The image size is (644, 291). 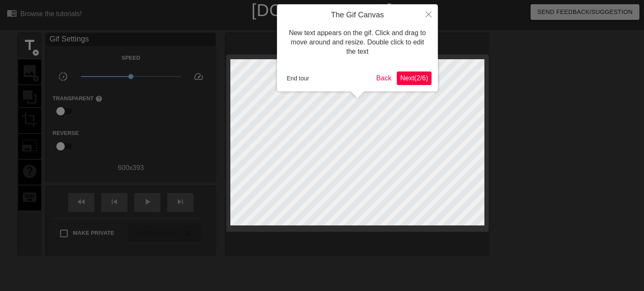 What do you see at coordinates (428, 14) in the screenshot?
I see `button: Close` at bounding box center [428, 14].